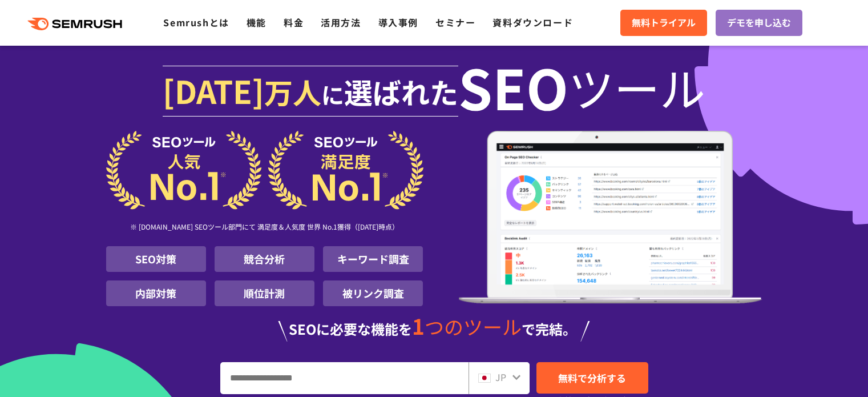  I want to click on li: SEO対策, so click(156, 259).